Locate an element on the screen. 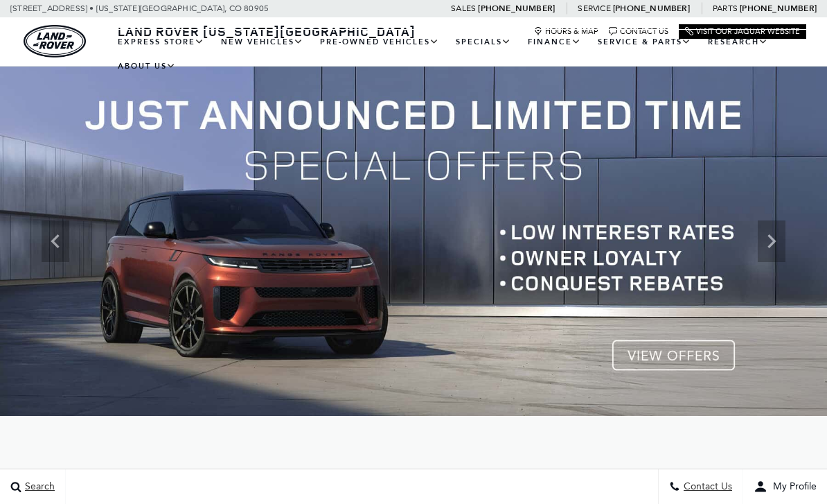  a: Research is located at coordinates (737, 41).